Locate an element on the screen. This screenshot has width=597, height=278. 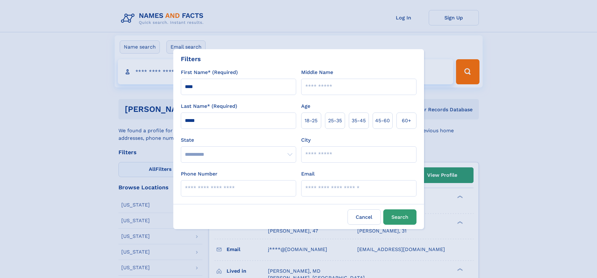
span: 18‑25 is located at coordinates (311, 121).